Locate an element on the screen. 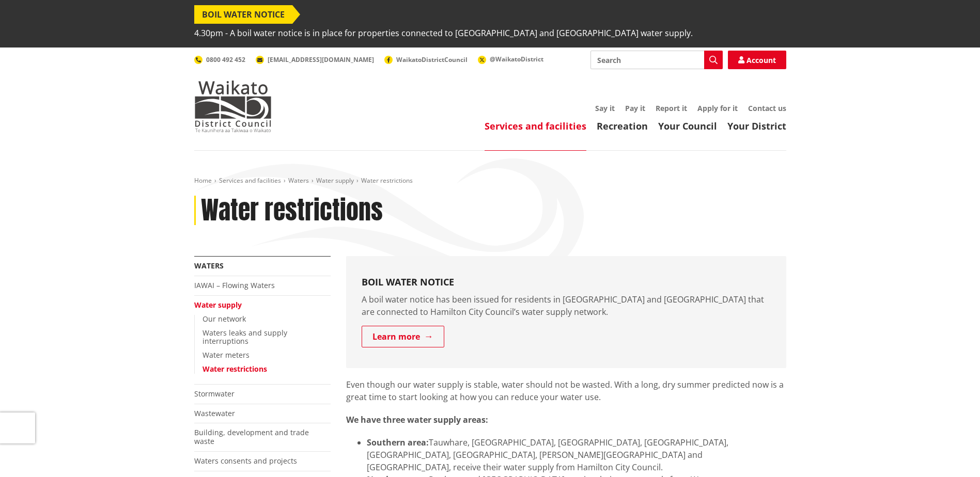 This screenshot has height=477, width=980. a: Account is located at coordinates (757, 60).